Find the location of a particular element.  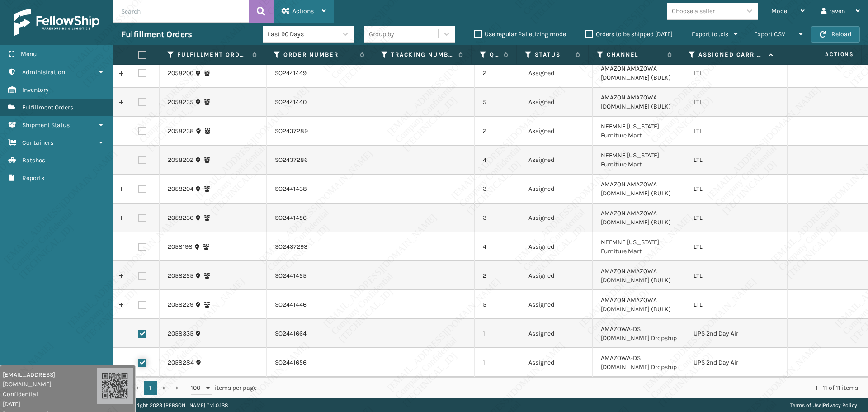

span: Export CSV is located at coordinates (769, 34).